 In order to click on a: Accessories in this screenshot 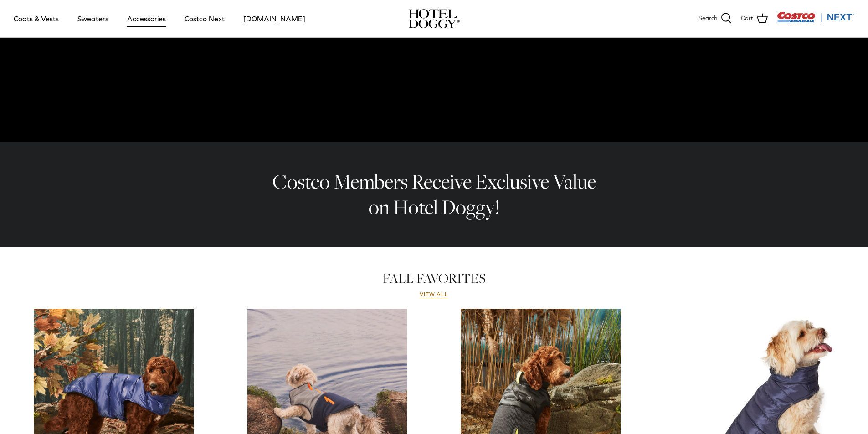, I will do `click(146, 19)`.